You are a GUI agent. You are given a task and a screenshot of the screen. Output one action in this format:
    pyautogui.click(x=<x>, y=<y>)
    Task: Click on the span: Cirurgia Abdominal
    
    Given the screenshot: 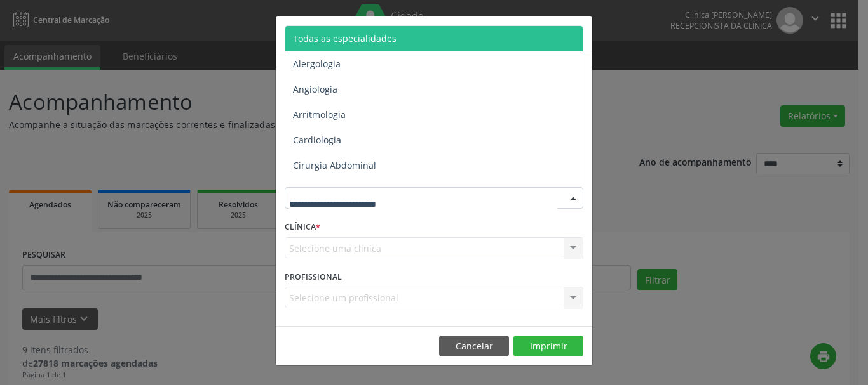 What is the action you would take?
    pyautogui.click(x=334, y=165)
    